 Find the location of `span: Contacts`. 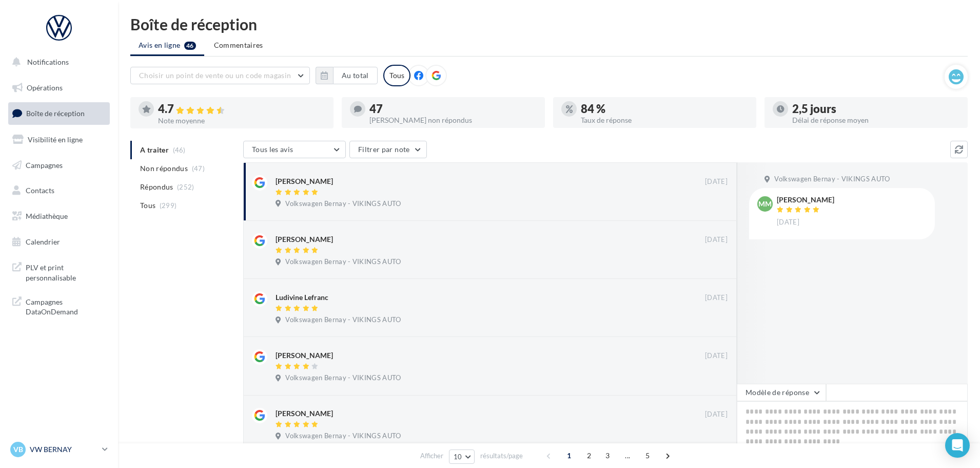

span: Contacts is located at coordinates (40, 190).